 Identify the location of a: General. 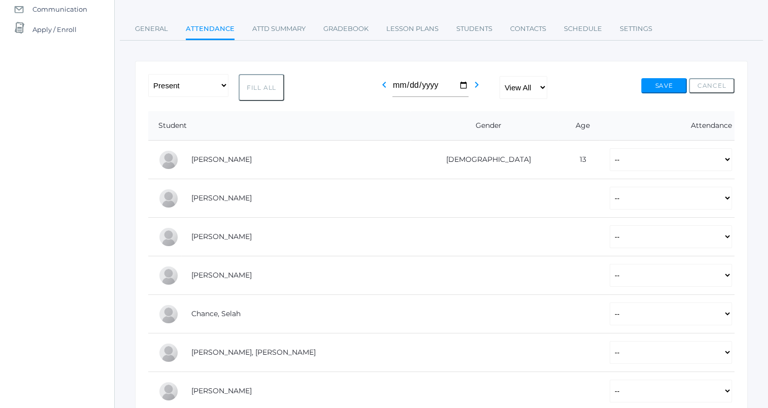
(151, 29).